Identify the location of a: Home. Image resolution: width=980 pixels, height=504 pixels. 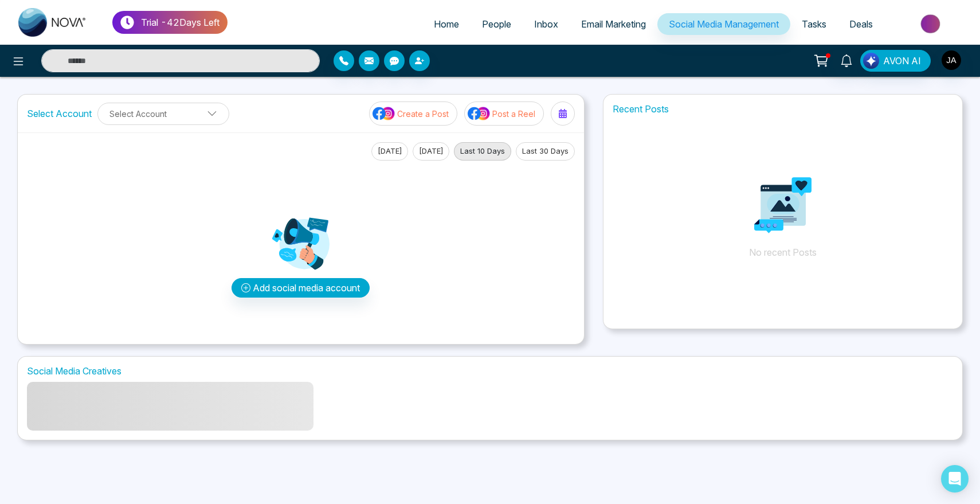
(447, 24).